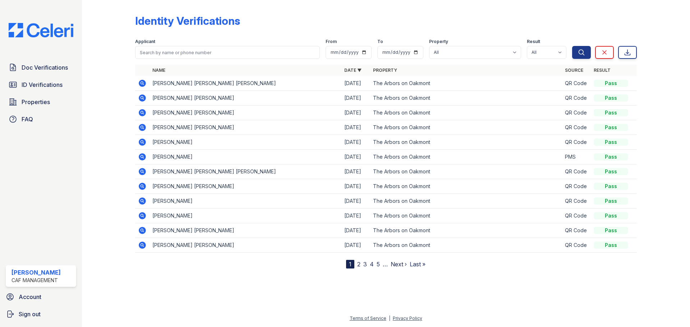  Describe the element at coordinates (533, 42) in the screenshot. I see `label: Result` at that location.